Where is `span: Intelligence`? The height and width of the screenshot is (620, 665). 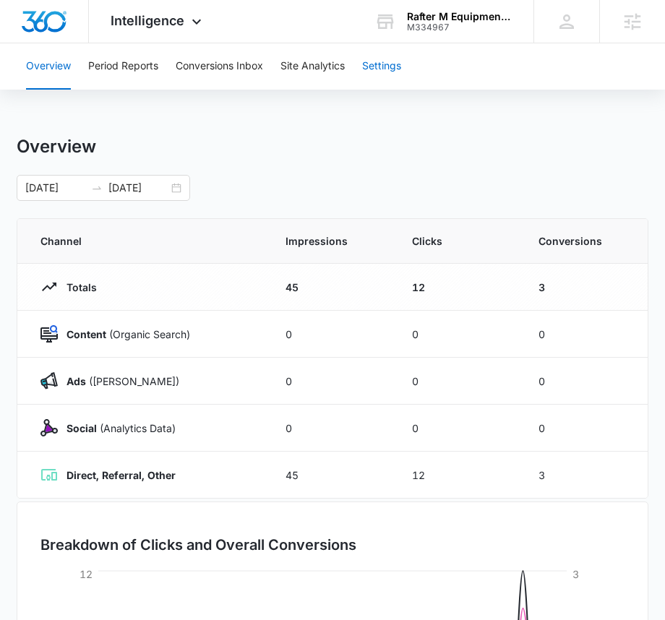 span: Intelligence is located at coordinates (148, 20).